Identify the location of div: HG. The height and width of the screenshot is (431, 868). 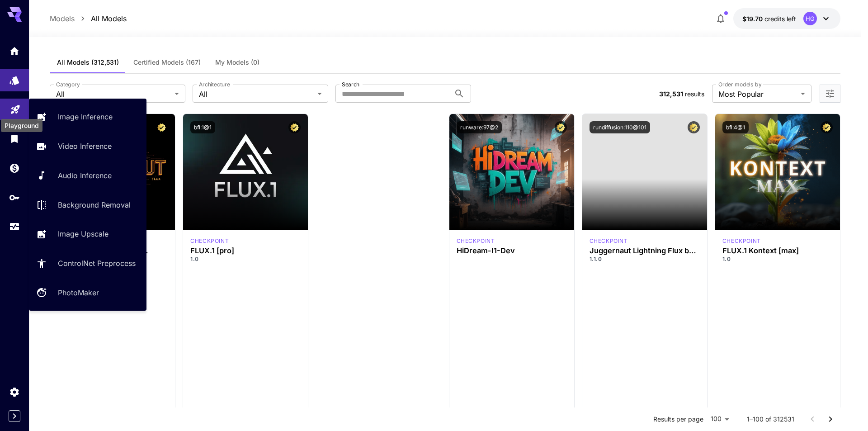
(810, 18).